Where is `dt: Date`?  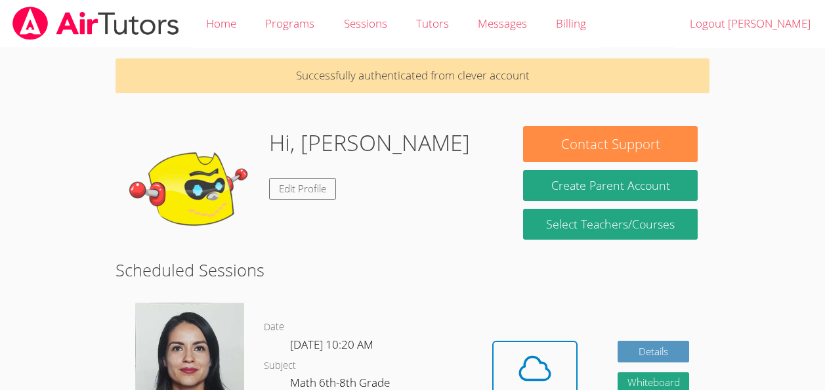 dt: Date is located at coordinates (274, 327).